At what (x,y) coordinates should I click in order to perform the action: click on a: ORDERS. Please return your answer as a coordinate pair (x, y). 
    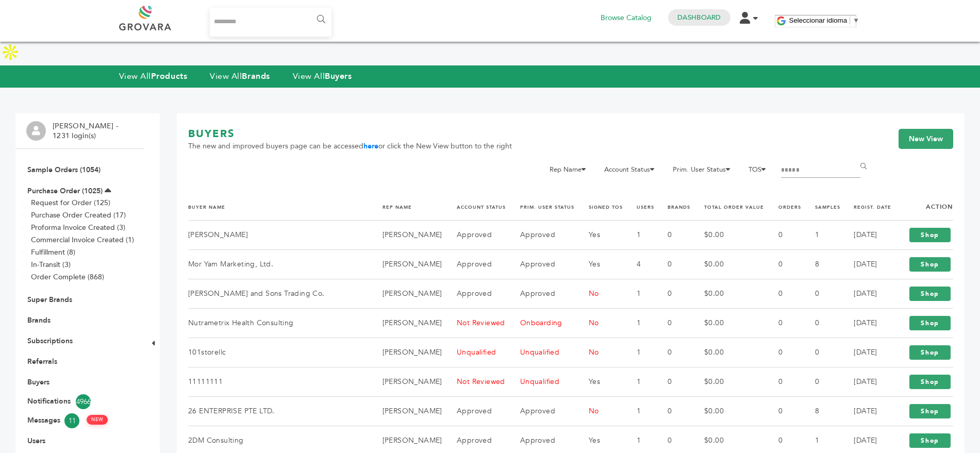
    Looking at the image, I should click on (790, 208).